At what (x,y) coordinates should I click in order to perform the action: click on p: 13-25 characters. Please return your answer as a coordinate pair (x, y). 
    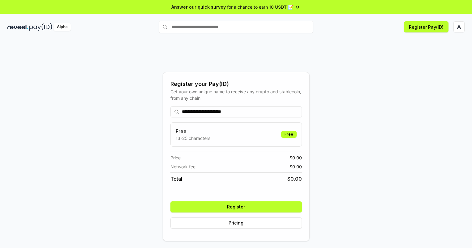
    Looking at the image, I should click on (193, 138).